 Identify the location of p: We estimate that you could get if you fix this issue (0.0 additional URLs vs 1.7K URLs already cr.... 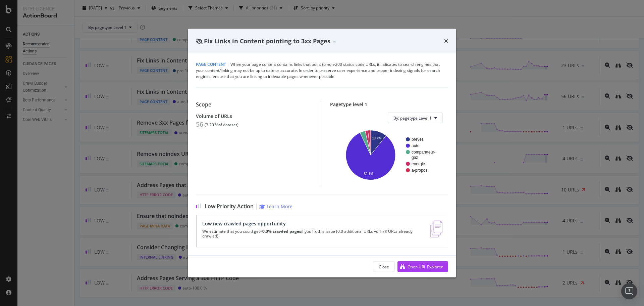
(312, 234).